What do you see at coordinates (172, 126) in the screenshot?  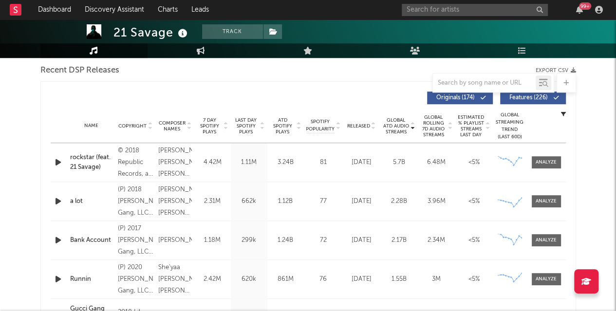 I see `span: Composer Names` at bounding box center [172, 126].